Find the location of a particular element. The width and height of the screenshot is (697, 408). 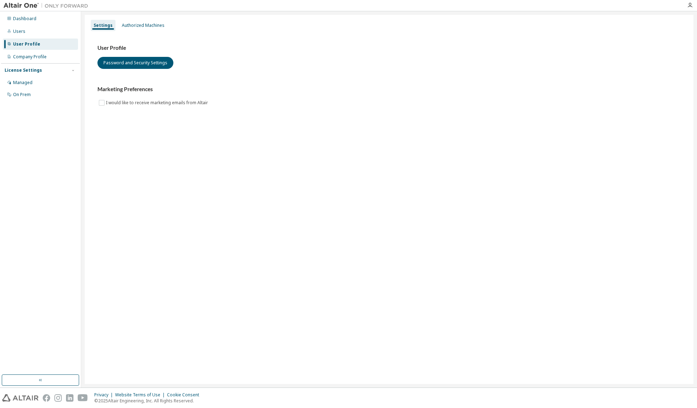

img: Altair One is located at coordinates (48, 6).